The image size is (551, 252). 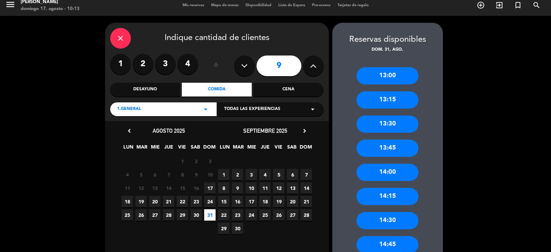 What do you see at coordinates (237, 228) in the screenshot?
I see `span: 30` at bounding box center [237, 228].